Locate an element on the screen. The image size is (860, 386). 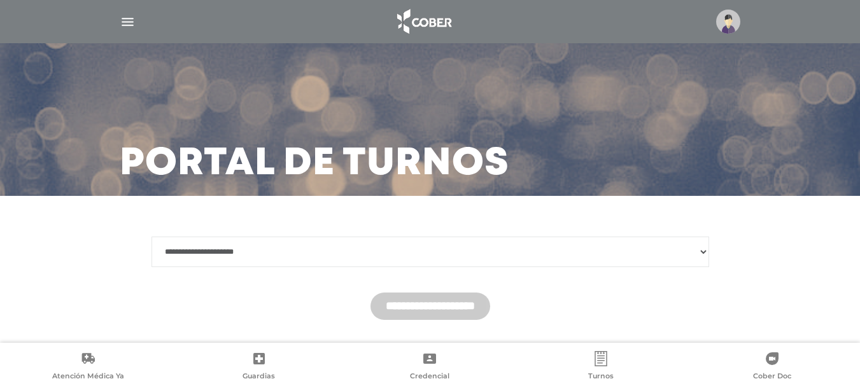
img: Cober_menu-lines-white.svg is located at coordinates (127, 22).